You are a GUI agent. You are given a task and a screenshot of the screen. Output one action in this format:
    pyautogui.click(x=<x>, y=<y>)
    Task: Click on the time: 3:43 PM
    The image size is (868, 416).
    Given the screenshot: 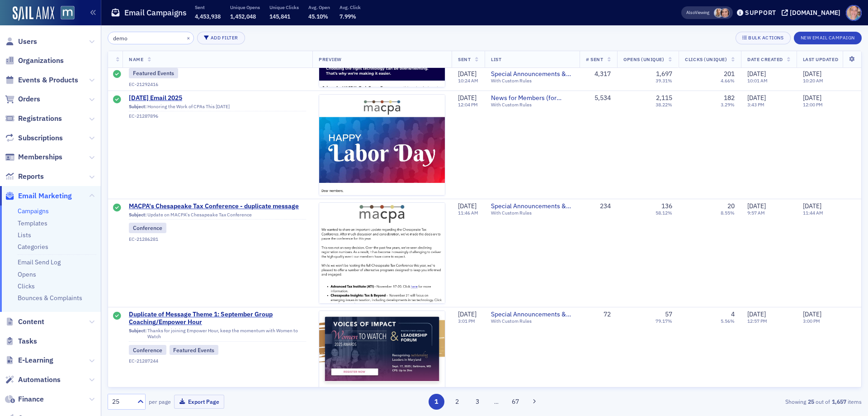 What is the action you would take?
    pyautogui.click(x=756, y=104)
    